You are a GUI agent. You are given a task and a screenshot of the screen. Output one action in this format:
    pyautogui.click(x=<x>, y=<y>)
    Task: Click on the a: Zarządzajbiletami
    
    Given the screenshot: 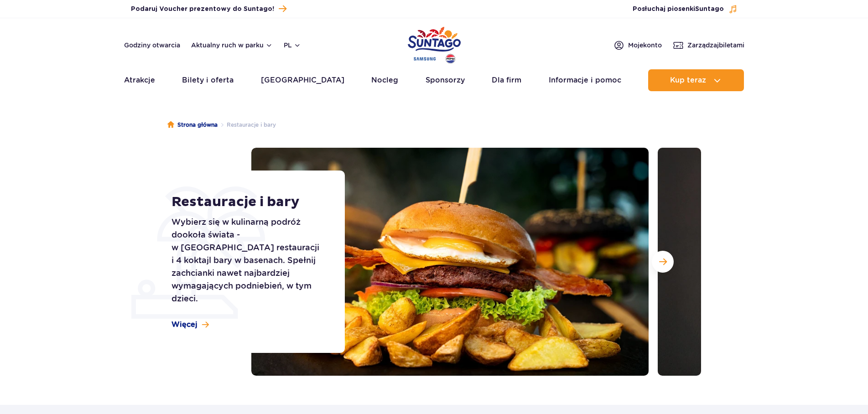 What is the action you would take?
    pyautogui.click(x=708, y=45)
    